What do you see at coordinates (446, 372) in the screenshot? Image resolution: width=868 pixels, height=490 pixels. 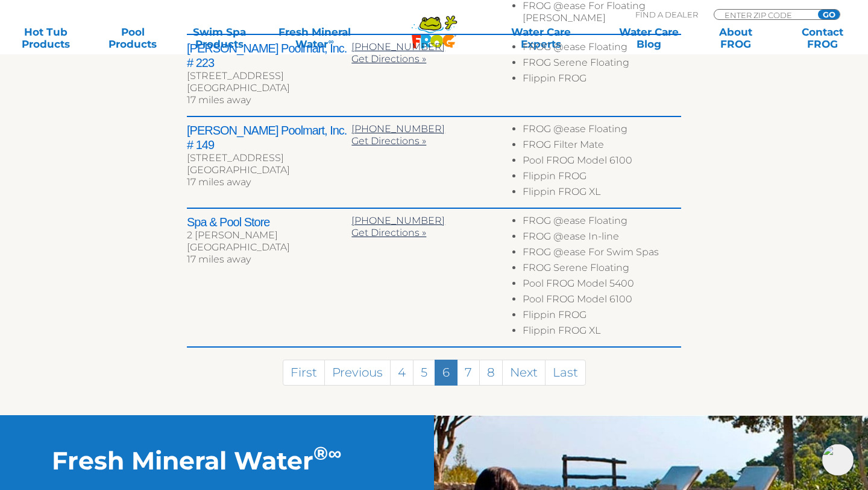 I see `a: 6` at bounding box center [446, 372].